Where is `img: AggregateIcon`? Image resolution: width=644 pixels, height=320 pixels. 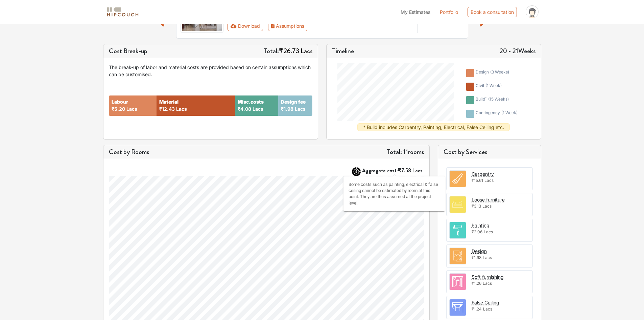
img: AggregateIcon is located at coordinates (356, 172).